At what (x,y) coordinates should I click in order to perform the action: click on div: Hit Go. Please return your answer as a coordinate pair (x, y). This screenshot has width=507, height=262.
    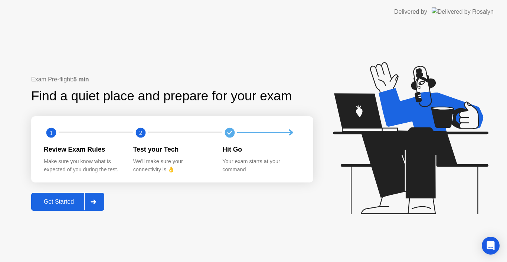
    Looking at the image, I should click on (261, 149).